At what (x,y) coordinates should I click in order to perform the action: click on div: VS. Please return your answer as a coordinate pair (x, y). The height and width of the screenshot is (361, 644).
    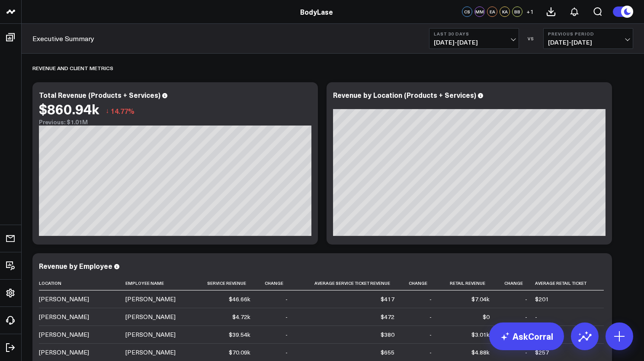
    Looking at the image, I should click on (531, 39).